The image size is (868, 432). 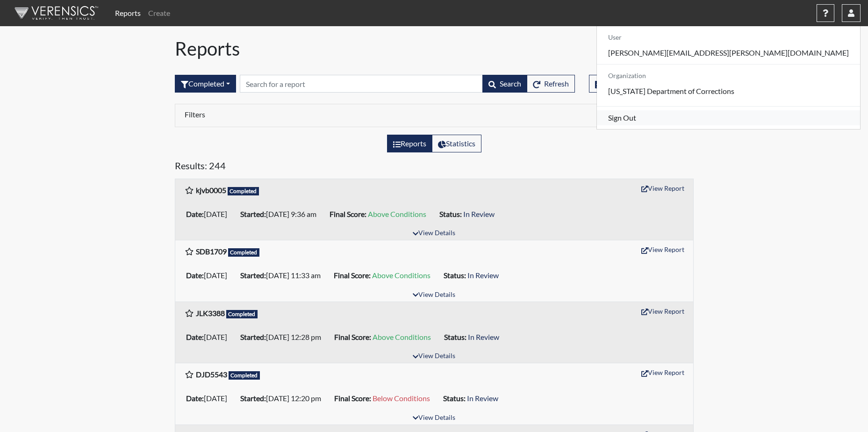 What do you see at coordinates (556, 83) in the screenshot?
I see `span: Refresh` at bounding box center [556, 83].